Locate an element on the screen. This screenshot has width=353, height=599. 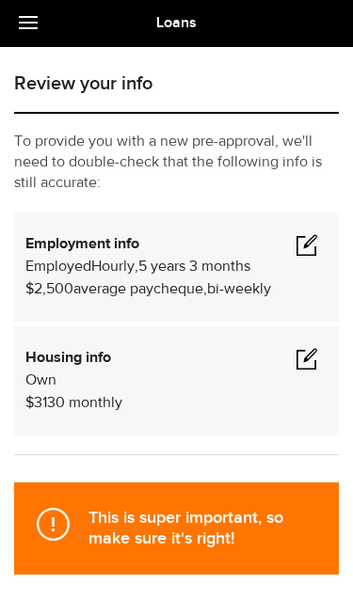
b: Housing info is located at coordinates (68, 358).